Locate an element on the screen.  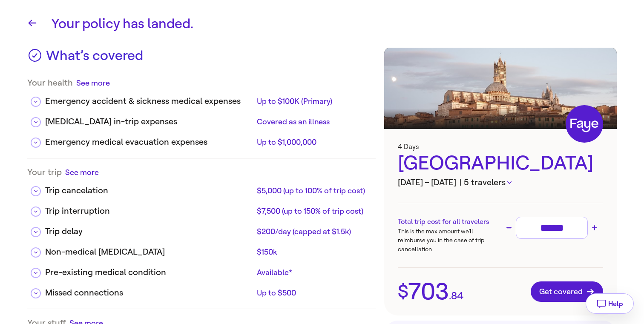
div: Trip delay is located at coordinates (149, 232).